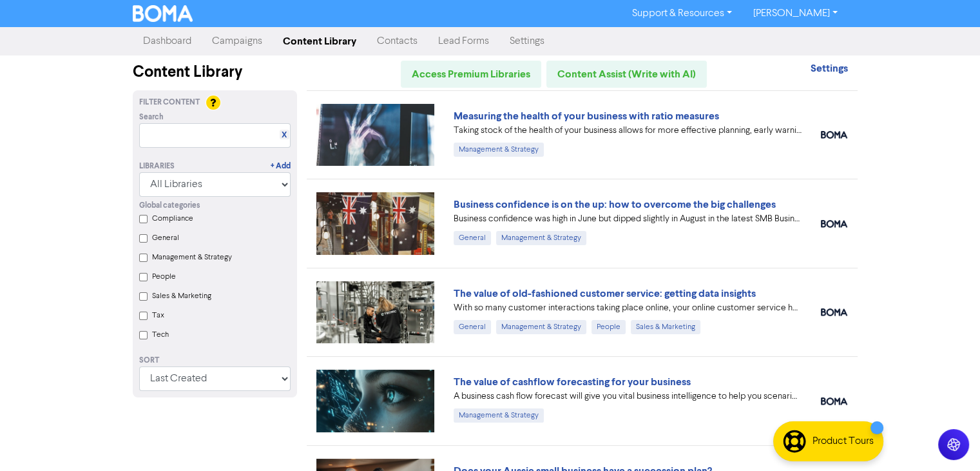  Describe the element at coordinates (608, 327) in the screenshot. I see `div: People` at that location.